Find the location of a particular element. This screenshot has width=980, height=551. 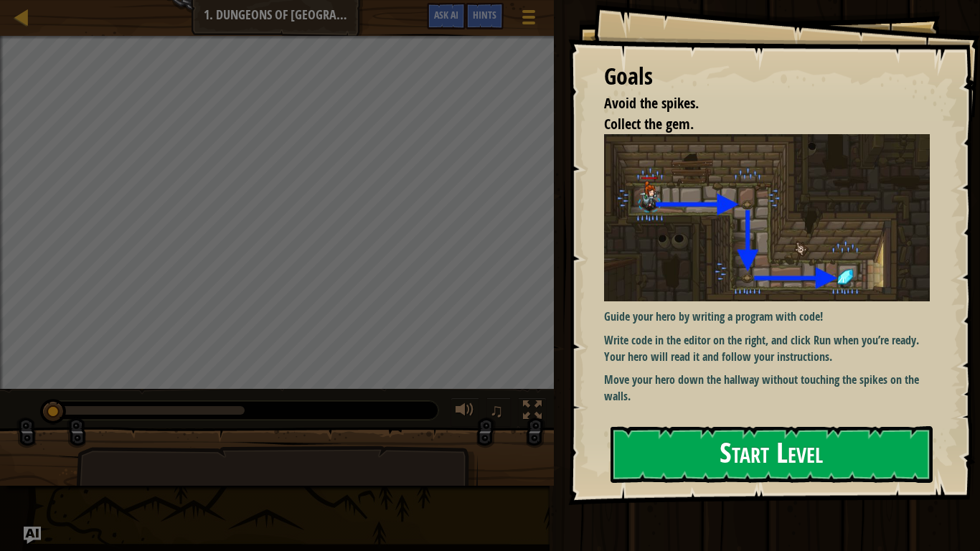

p: Move your hero down the hallway without touching the spikes on the walls. is located at coordinates (767, 389).